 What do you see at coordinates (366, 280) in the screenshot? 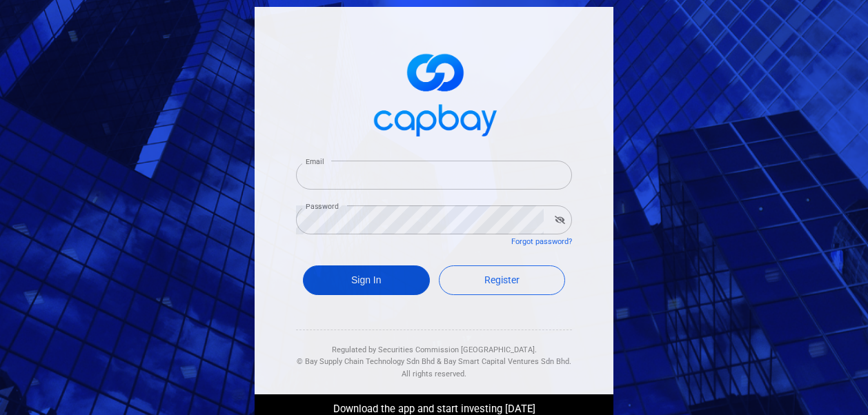
I see `button: Sign In` at bounding box center [366, 280].